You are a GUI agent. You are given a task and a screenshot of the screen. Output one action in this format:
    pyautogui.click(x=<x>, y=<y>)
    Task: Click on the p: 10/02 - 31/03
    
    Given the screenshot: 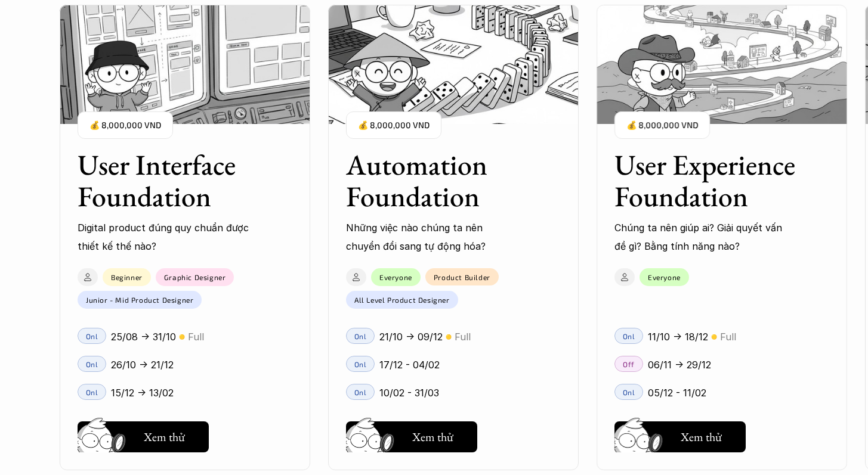 What is the action you would take?
    pyautogui.click(x=409, y=393)
    